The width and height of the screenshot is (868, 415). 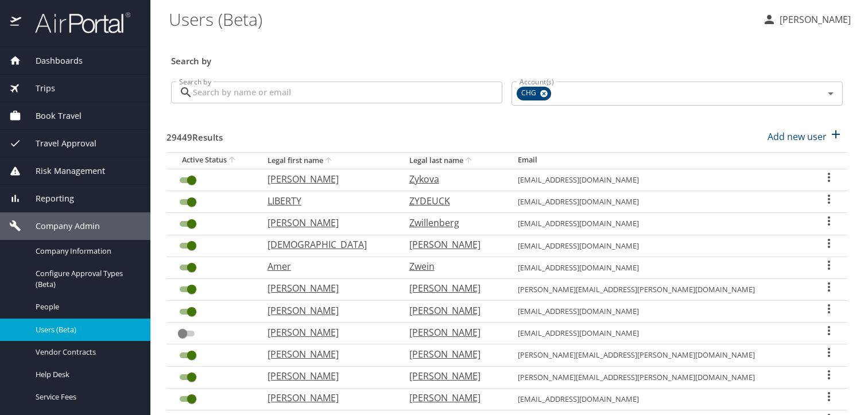 What do you see at coordinates (452, 179) in the screenshot?
I see `p: Zykova` at bounding box center [452, 179].